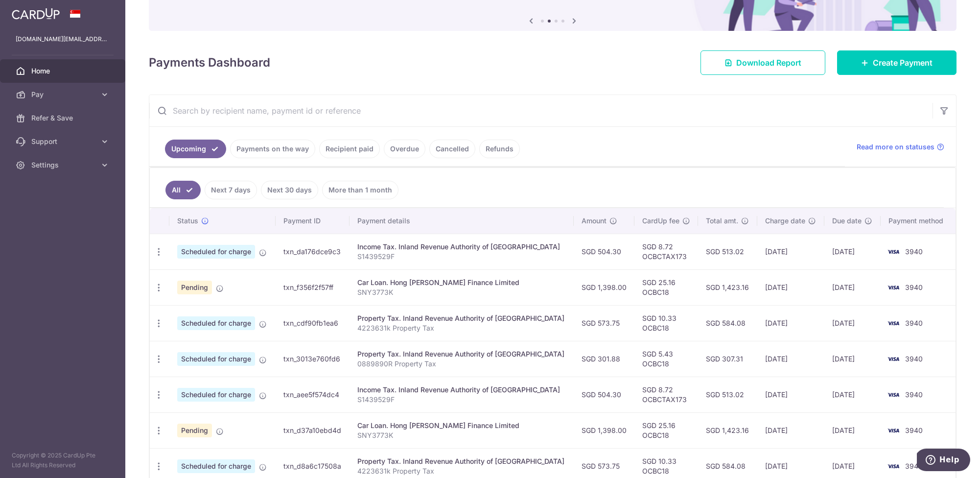  What do you see at coordinates (312, 430) in the screenshot?
I see `td: txn_d37a10ebd4d` at bounding box center [312, 430].